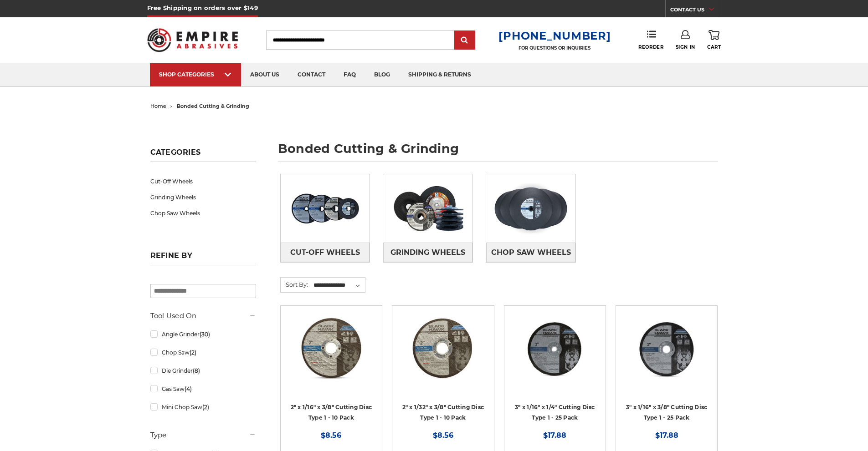 Image resolution: width=868 pixels, height=451 pixels. I want to click on a: 3" x 1/16" x 1/4" Cutting Disc Type 1 - 25 Pack, so click(556, 412).